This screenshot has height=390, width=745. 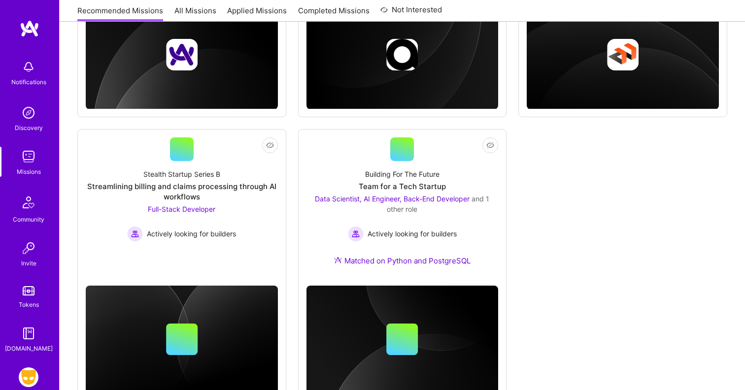 I want to click on div: Building For The Future, so click(x=402, y=174).